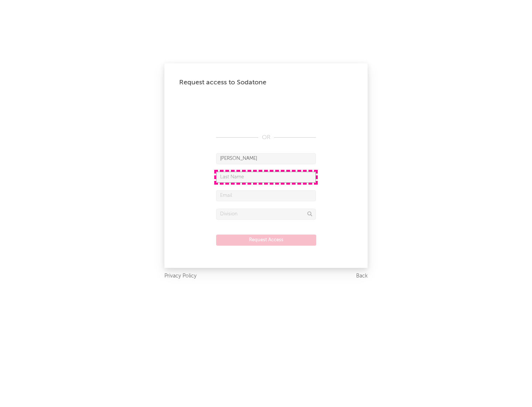  What do you see at coordinates (266, 159) in the screenshot?
I see `input: First Name` at bounding box center [266, 159].